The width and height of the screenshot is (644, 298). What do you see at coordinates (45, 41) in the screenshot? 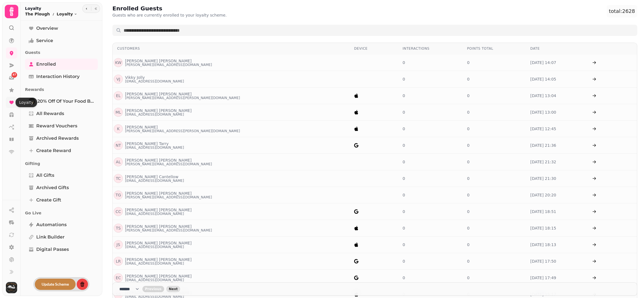
I see `span: Service` at bounding box center [45, 41].